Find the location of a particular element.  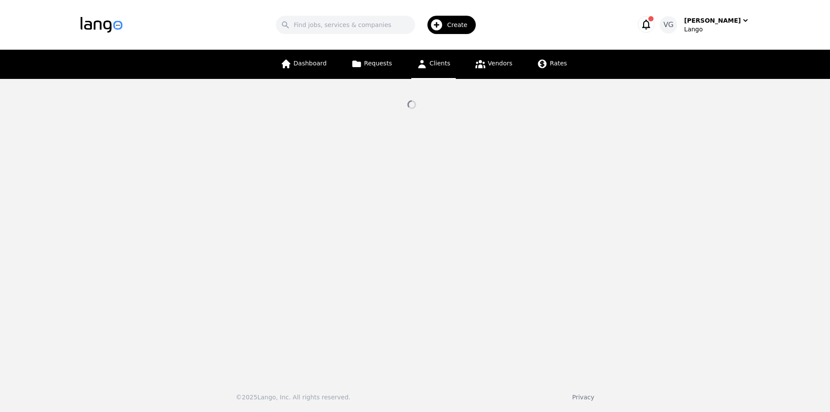

button: Create is located at coordinates (448, 25).